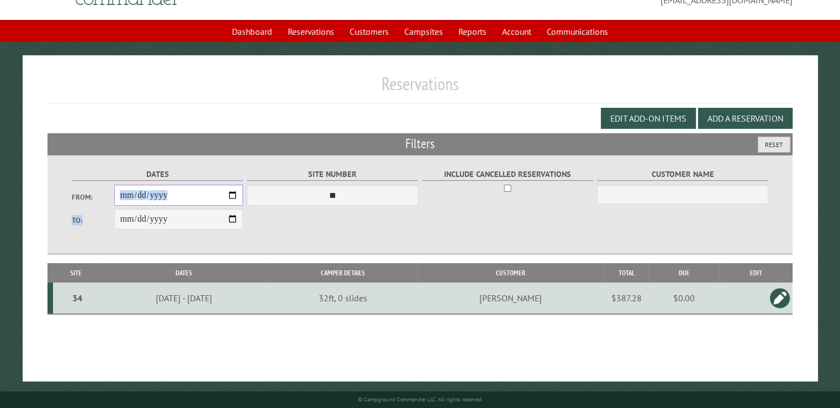 The height and width of the screenshot is (408, 840). Describe the element at coordinates (683, 174) in the screenshot. I see `label: Customer Name` at that location.